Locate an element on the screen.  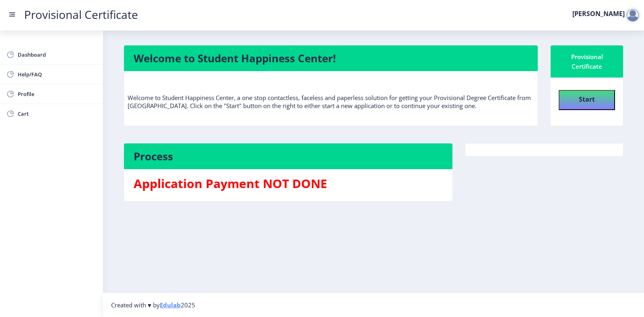
span: Created with ♥ by 2025 is located at coordinates (153, 305).